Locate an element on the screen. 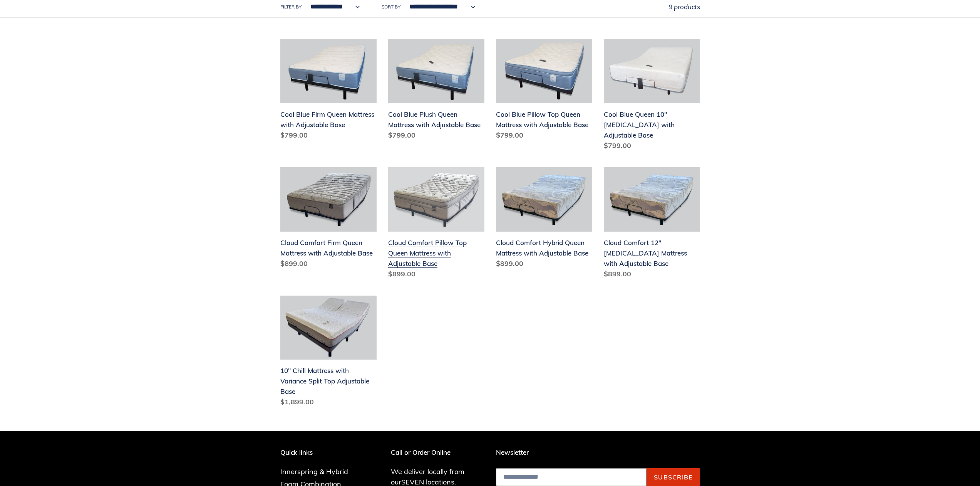 The width and height of the screenshot is (980, 486). a: Cloud Comfort Hybrid Queen Mattress with Adjustable Base is located at coordinates (544, 219).